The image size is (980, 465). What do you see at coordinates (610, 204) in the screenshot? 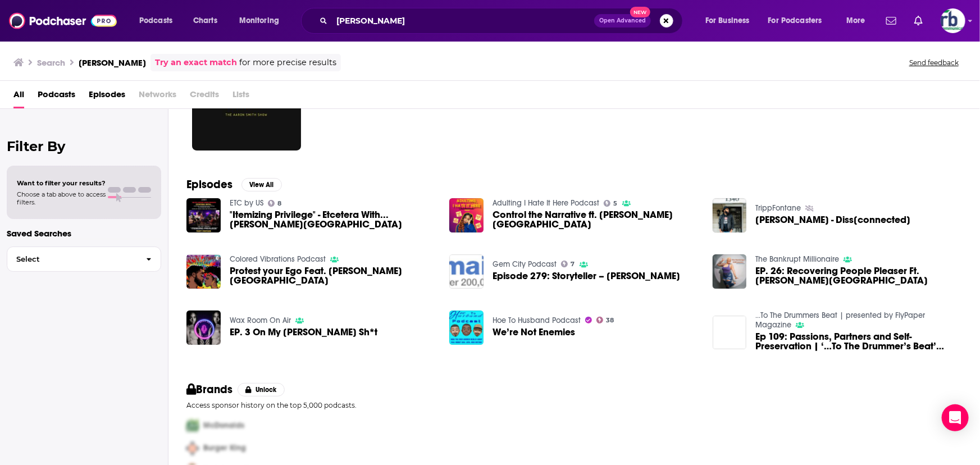
I see `a: 5` at bounding box center [610, 204].